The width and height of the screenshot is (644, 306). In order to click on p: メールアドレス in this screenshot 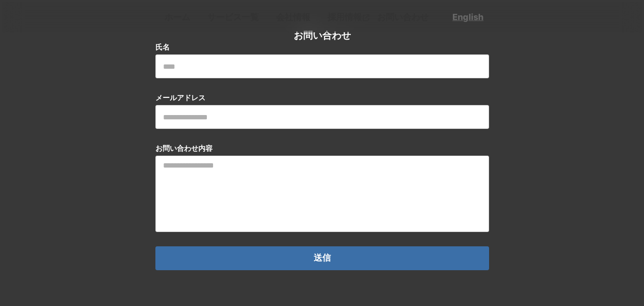, I will do `click(180, 97)`.